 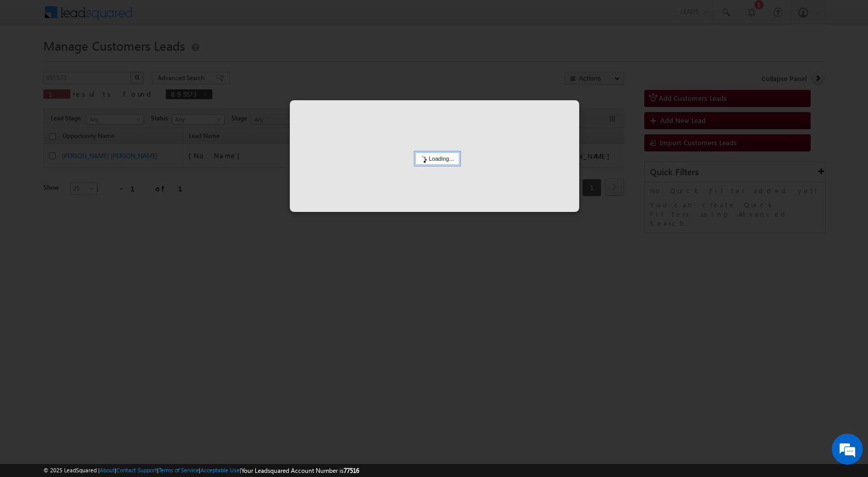 I want to click on div: Loading..., so click(x=437, y=159).